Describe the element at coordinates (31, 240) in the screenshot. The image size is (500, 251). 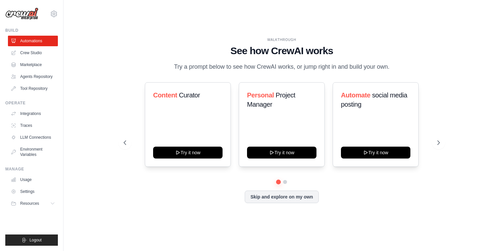
I see `button: Logout` at that location.